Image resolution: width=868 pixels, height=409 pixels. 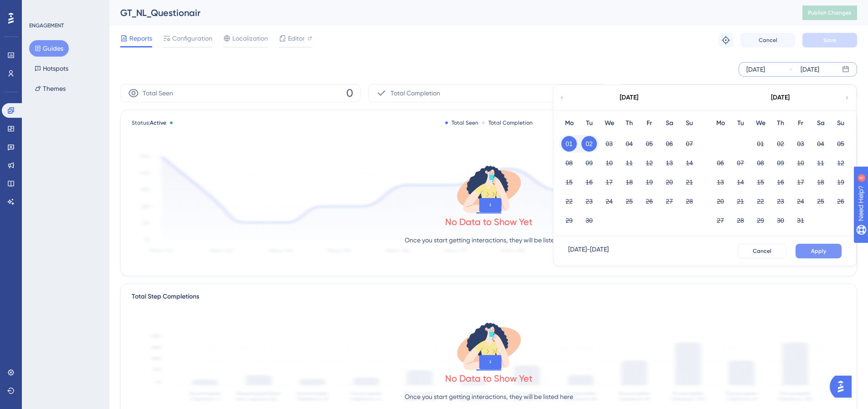 What do you see at coordinates (450, 13) in the screenshot?
I see `div: GT_NL_Questionair` at bounding box center [450, 13].